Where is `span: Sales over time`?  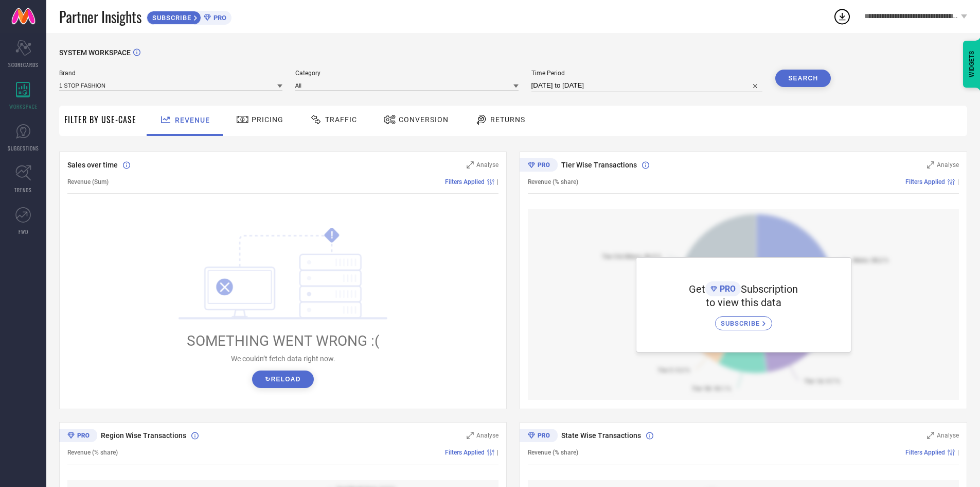 span: Sales over time is located at coordinates (93, 165).